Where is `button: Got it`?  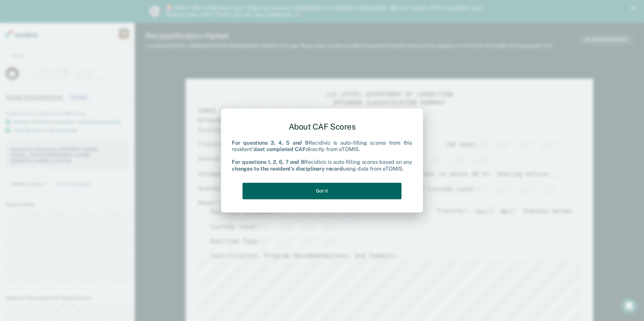
button: Got it is located at coordinates (322, 191).